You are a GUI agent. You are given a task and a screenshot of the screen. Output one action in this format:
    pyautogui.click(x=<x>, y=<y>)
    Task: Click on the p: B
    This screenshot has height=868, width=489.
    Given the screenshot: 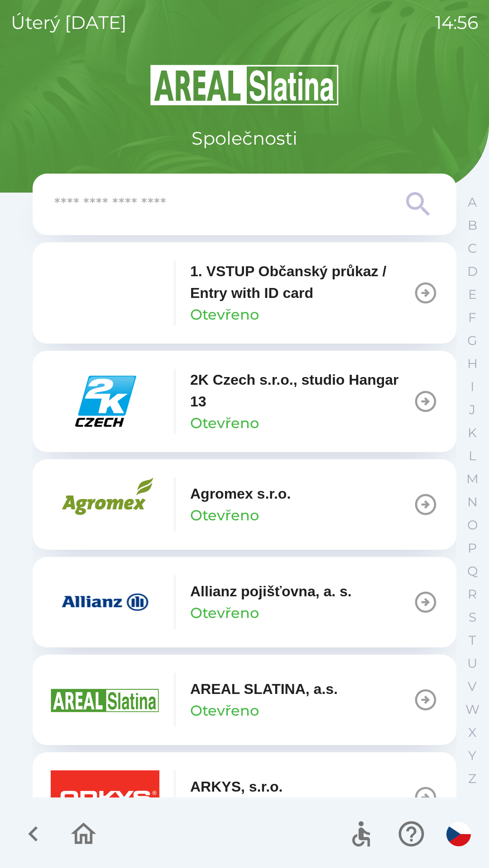 What is the action you would take?
    pyautogui.click(x=472, y=225)
    